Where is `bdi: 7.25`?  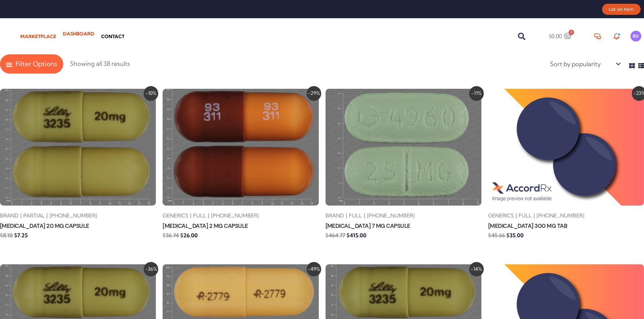
bdi: 7.25 is located at coordinates (21, 236).